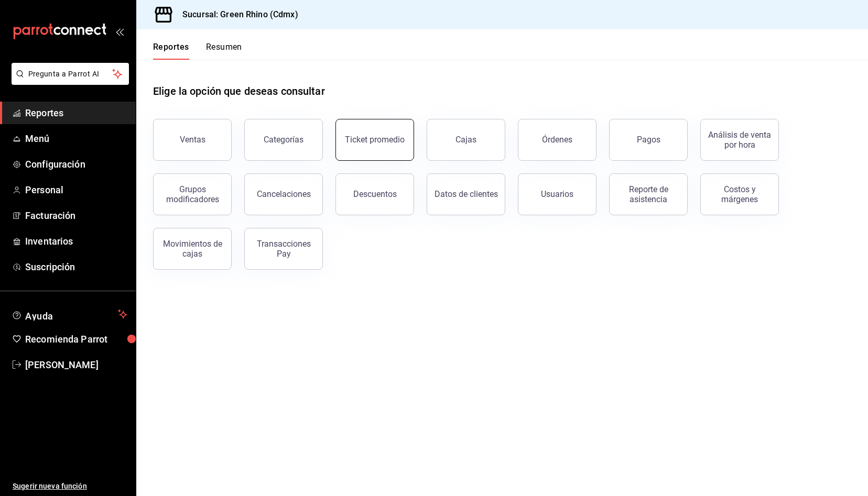  Describe the element at coordinates (284, 140) in the screenshot. I see `div: Categorías` at that location.